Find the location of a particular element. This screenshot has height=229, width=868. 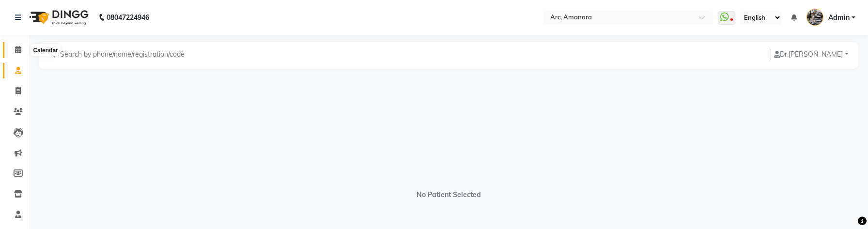

span: Dr. is located at coordinates (782, 54).